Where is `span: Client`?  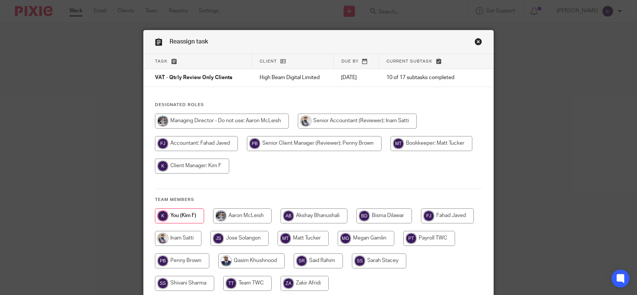 span: Client is located at coordinates (268, 61).